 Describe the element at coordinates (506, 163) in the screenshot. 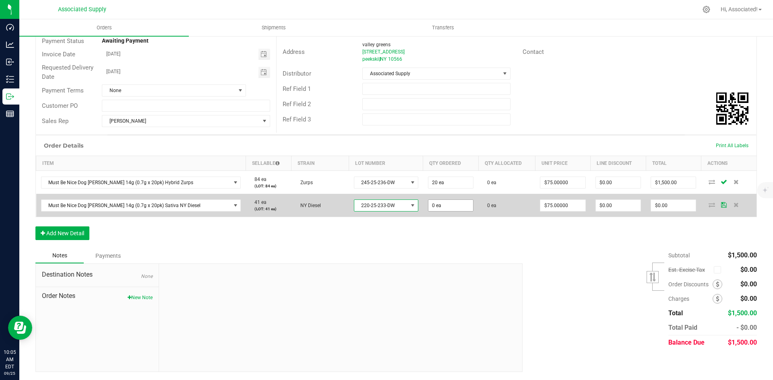

I see `th: Qty Allocated` at that location.